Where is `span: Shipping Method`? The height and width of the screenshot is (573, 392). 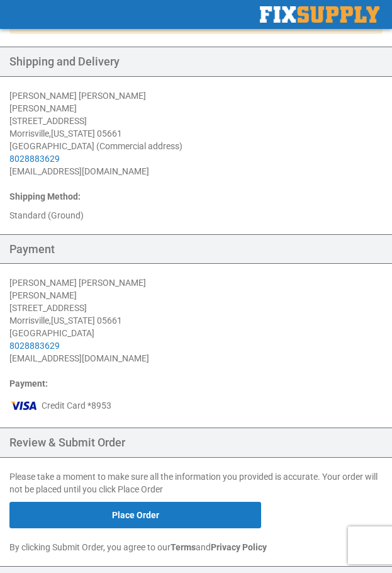
span: Shipping Method is located at coordinates (44, 197).